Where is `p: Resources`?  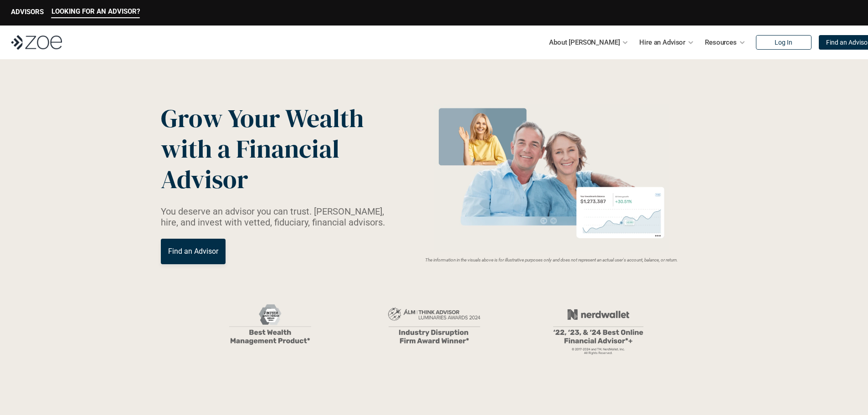 p: Resources is located at coordinates (721, 42).